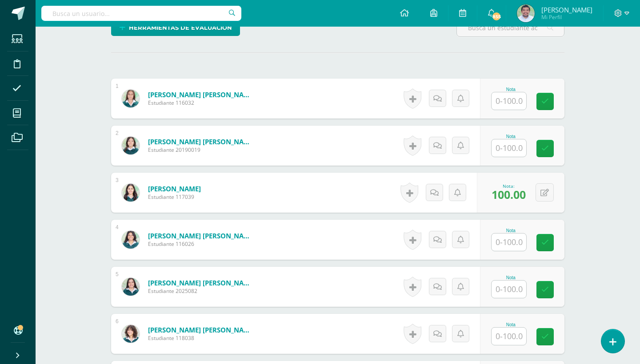 This screenshot has height=364, width=640. What do you see at coordinates (131, 193) in the screenshot?
I see `img: 0a3f25b49a9776cecd87441d95acd7a8.png` at bounding box center [131, 193].